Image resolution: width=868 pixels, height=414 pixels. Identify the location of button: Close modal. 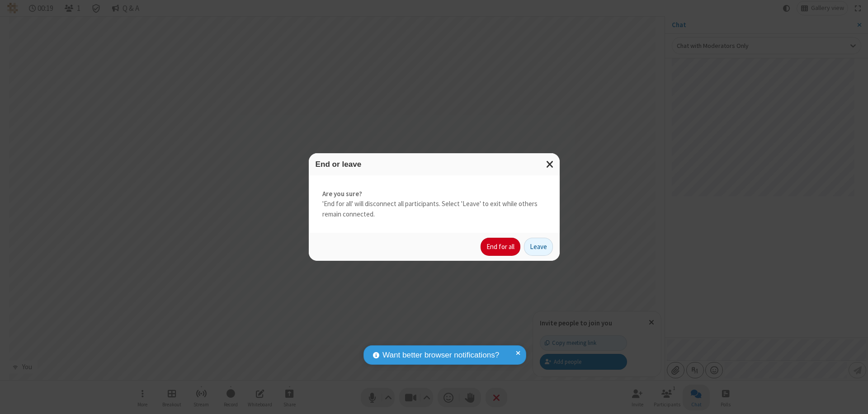
(550, 164).